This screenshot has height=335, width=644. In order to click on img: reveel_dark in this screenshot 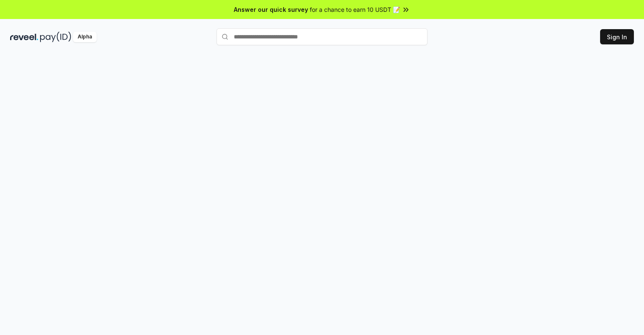, I will do `click(24, 37)`.